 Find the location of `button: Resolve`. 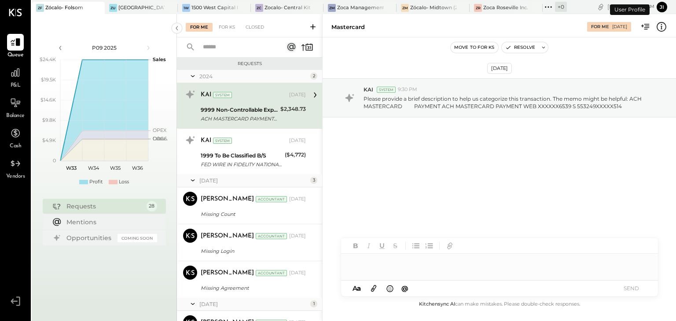

button: Resolve is located at coordinates (520, 48).